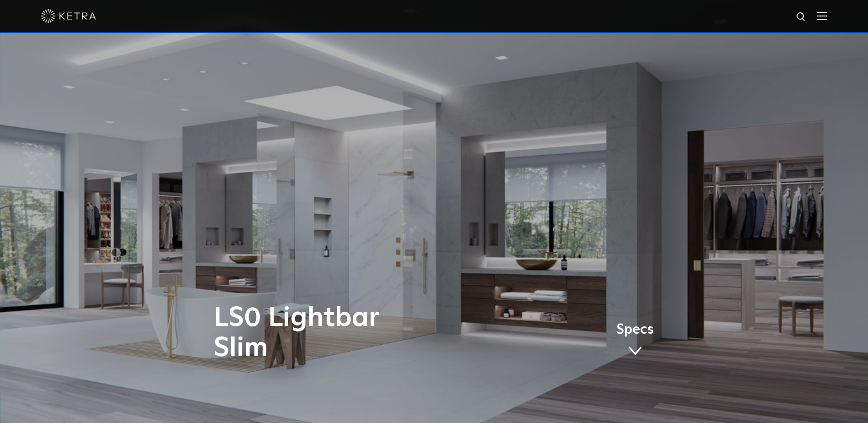  Describe the element at coordinates (801, 17) in the screenshot. I see `img: search icon` at that location.